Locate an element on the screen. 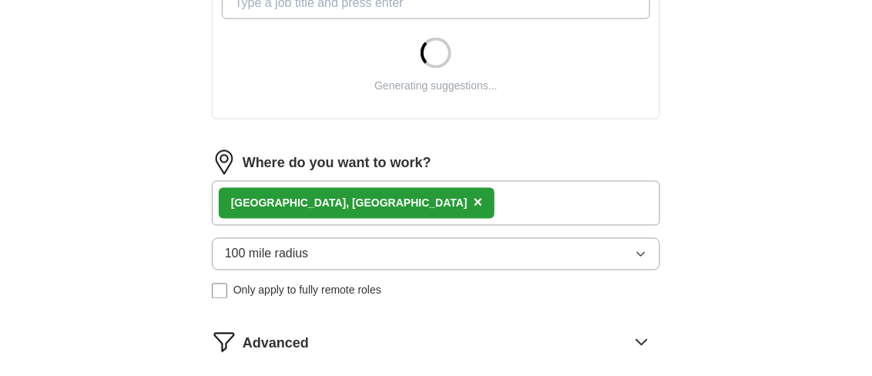  div: Generating suggestions... is located at coordinates (436, 86).